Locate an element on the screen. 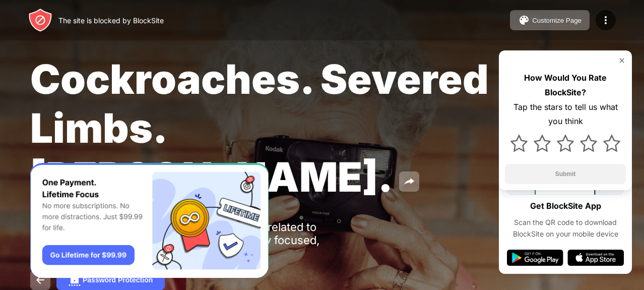 This screenshot has width=644, height=290. div: Tap the stars to tell us what you think is located at coordinates (565, 114).